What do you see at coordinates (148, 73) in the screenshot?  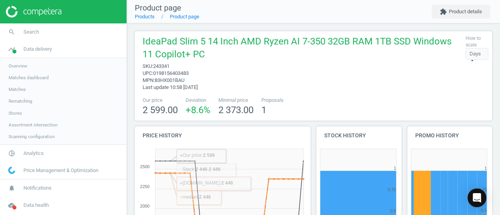 I see `span: upc :` at bounding box center [148, 73].